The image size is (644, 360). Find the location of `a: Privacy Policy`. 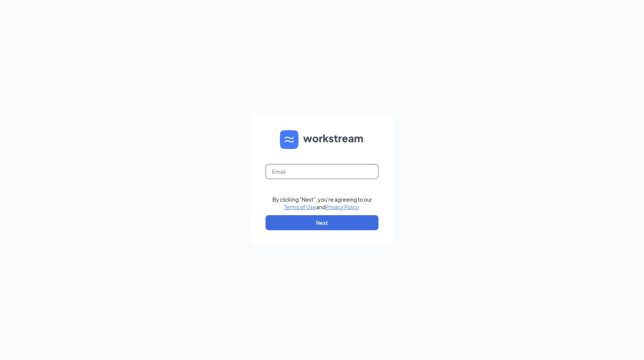

a: Privacy Policy is located at coordinates (342, 207).